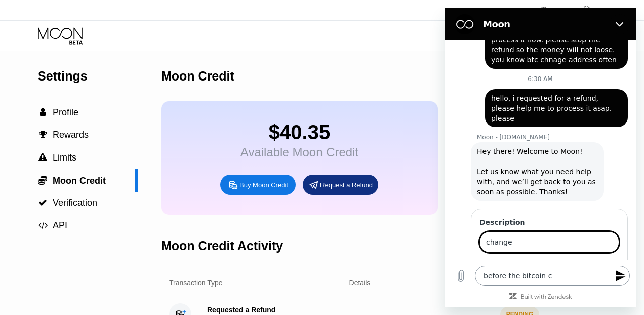  I want to click on span: Limits, so click(64, 158).